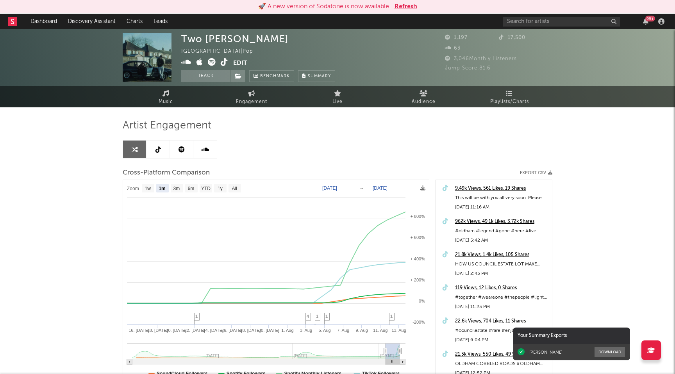 The width and height of the screenshot is (675, 374). I want to click on text: + 800%, so click(418, 216).